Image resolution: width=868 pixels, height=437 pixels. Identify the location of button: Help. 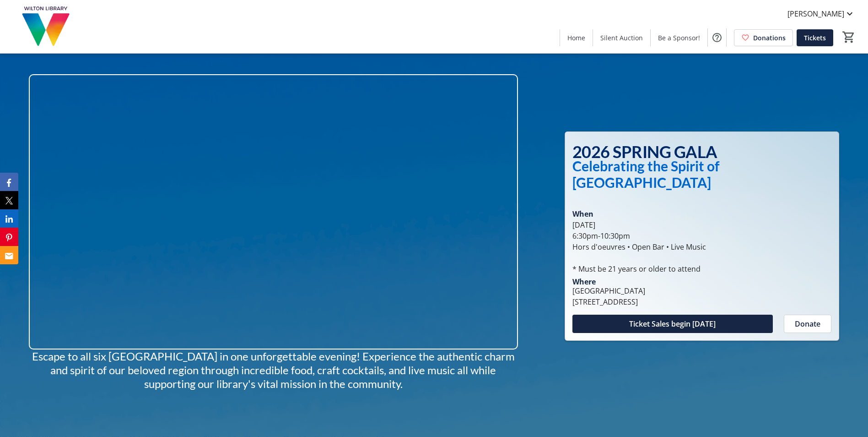
(717, 37).